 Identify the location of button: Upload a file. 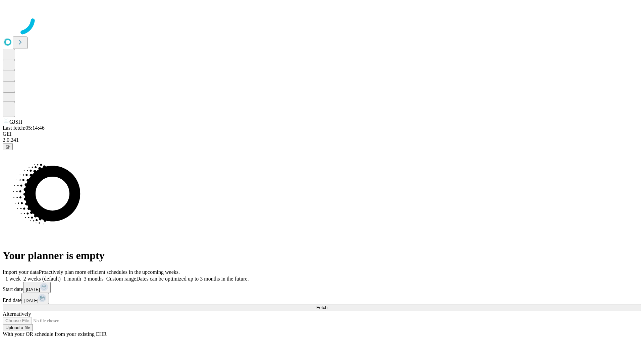
(18, 327).